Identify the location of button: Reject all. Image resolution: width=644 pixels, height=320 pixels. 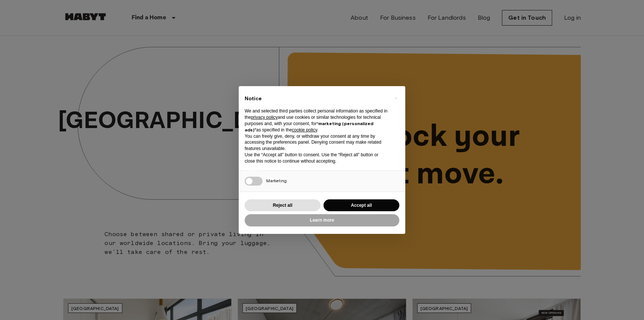
(282, 206).